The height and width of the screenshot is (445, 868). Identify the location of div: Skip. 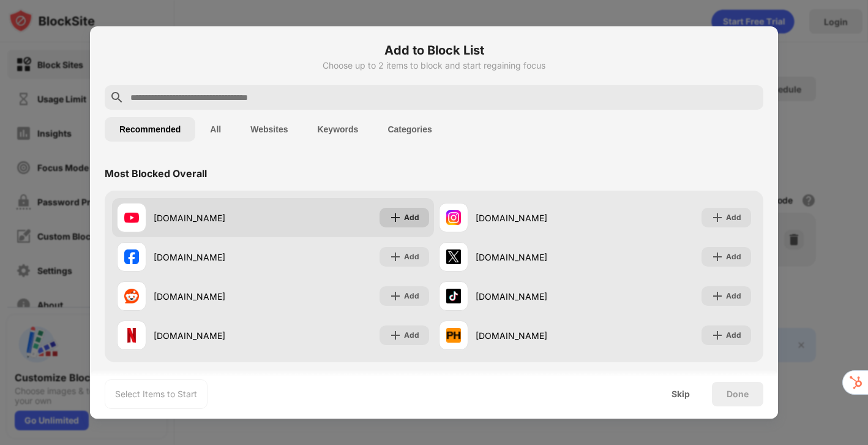
(680, 394).